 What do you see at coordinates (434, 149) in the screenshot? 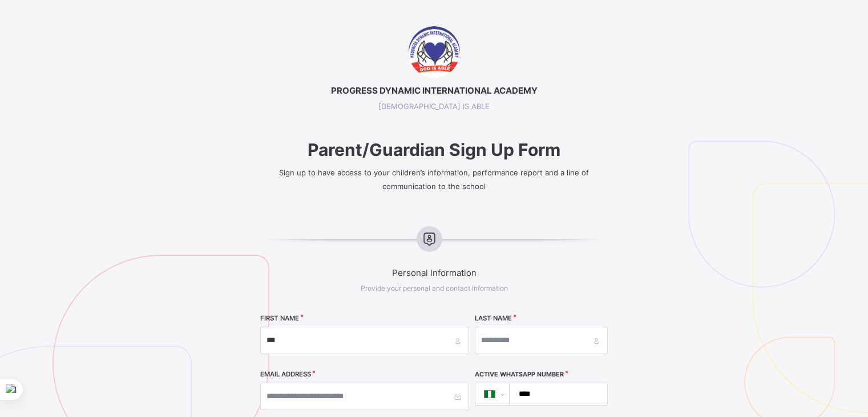
I see `span: Parent/Guardian Sign Up Form` at bounding box center [434, 149].